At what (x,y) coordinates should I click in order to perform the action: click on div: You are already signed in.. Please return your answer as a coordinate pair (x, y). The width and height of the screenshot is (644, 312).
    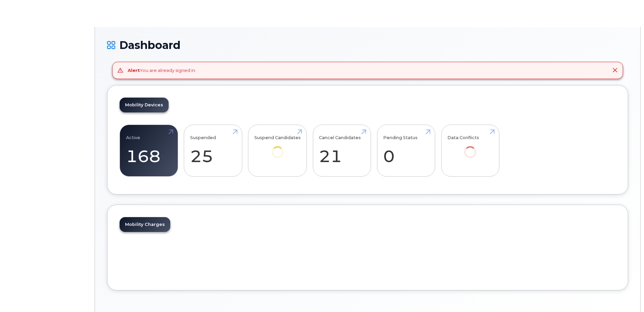
    Looking at the image, I should click on (162, 70).